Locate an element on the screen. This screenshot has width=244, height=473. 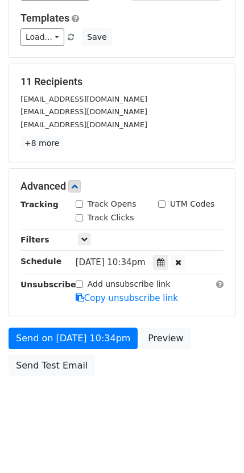
strong: Filters is located at coordinates (35, 240).